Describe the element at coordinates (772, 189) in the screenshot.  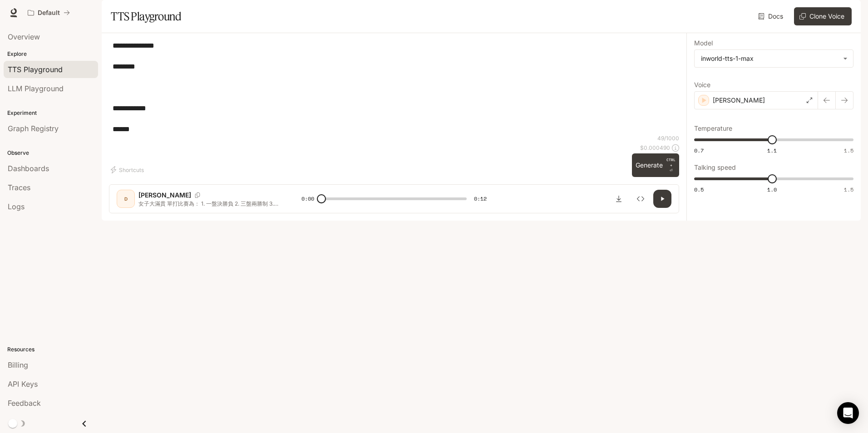
I see `span: 1.0` at that location.